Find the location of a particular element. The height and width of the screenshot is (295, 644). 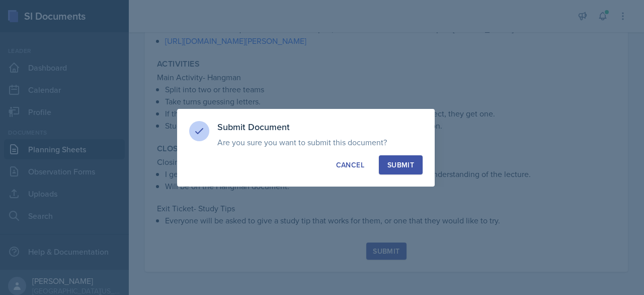

button: Cancel is located at coordinates (350, 164).